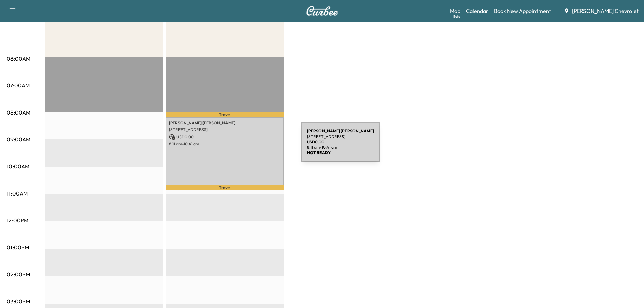 The width and height of the screenshot is (644, 308). I want to click on p: 08:00AM, so click(19, 112).